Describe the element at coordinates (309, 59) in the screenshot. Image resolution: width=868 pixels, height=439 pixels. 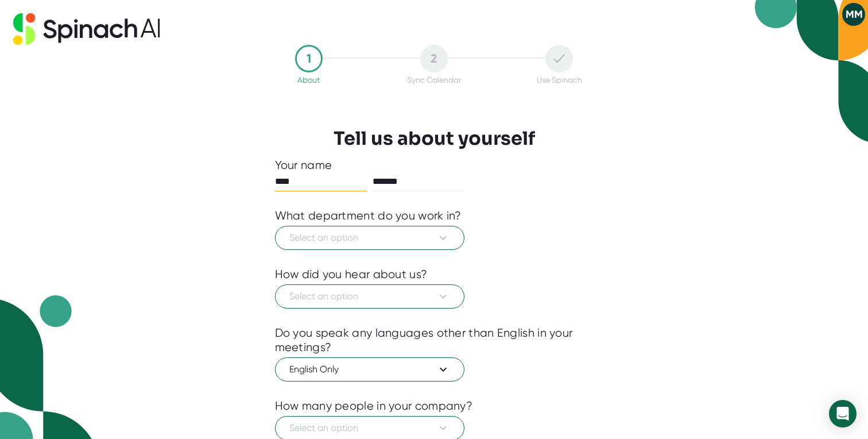
I see `div: 1` at that location.